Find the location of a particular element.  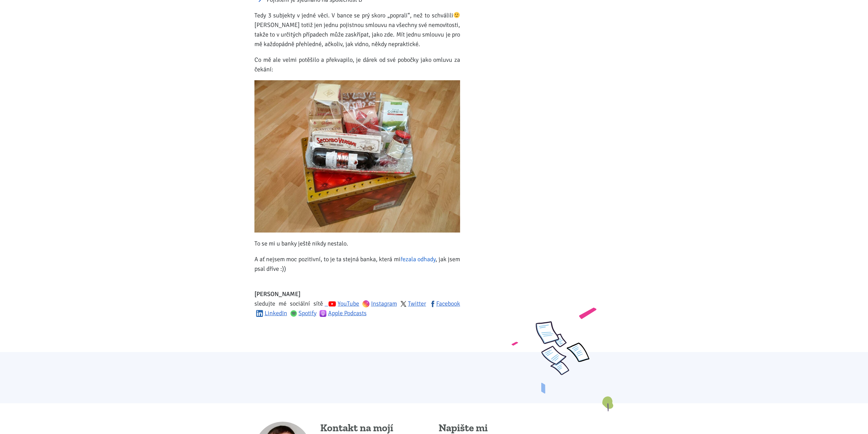

a: Spotify is located at coordinates (304, 313).